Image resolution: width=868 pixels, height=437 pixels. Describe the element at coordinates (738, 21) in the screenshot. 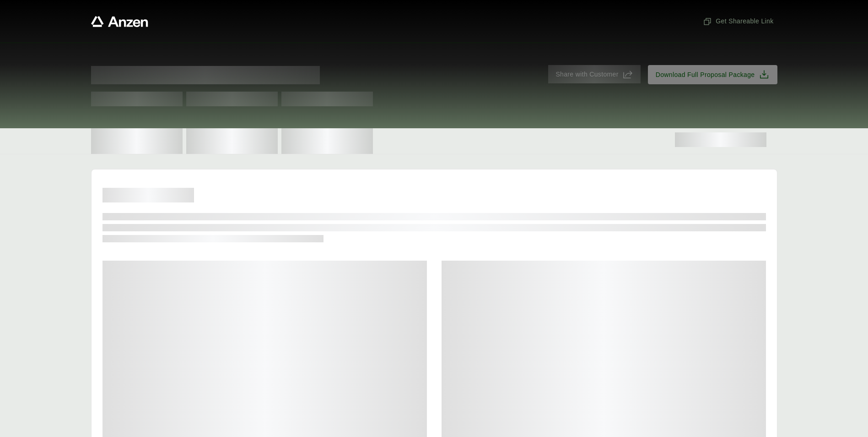

I see `span: Get Shareable Link` at that location.